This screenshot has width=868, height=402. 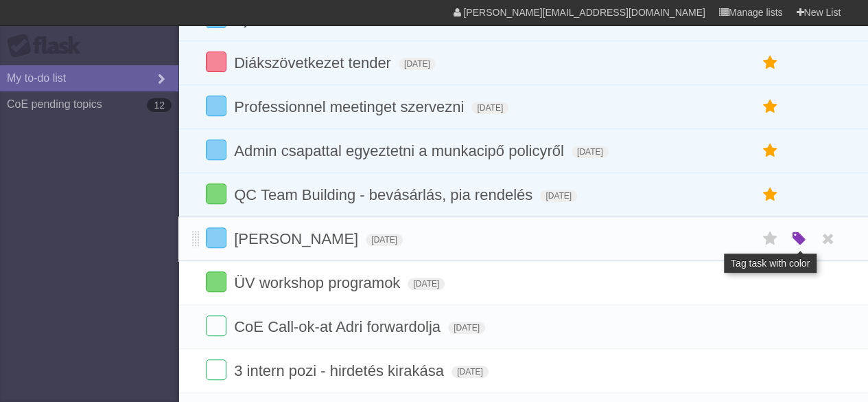 I want to click on span: Professionnel meetinget szervezni, so click(x=351, y=107).